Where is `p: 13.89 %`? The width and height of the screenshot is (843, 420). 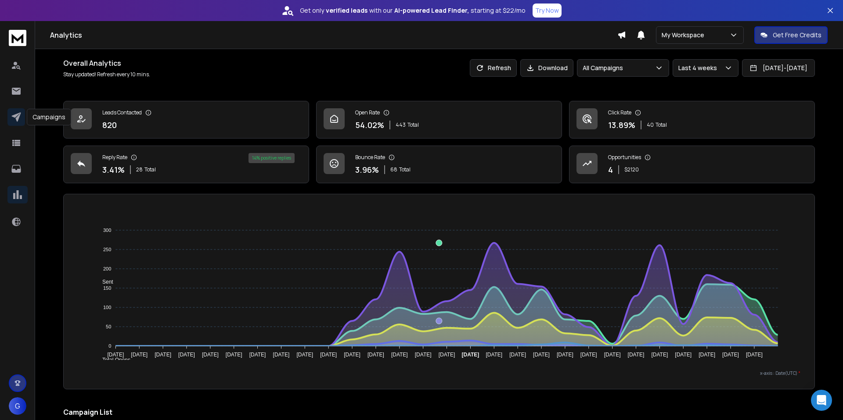 p: 13.89 % is located at coordinates (621, 125).